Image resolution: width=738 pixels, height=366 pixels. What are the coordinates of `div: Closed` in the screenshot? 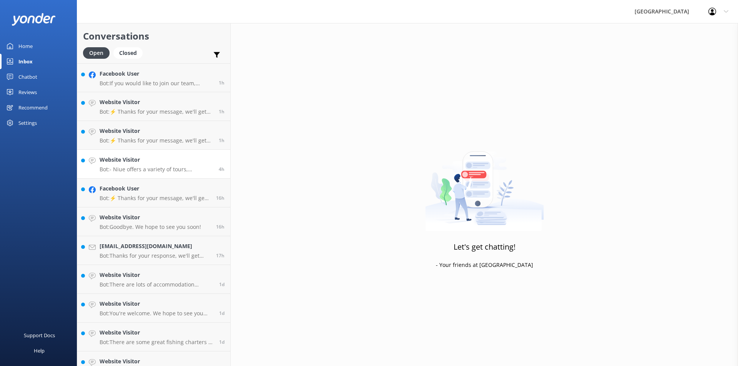 It's located at (128, 53).